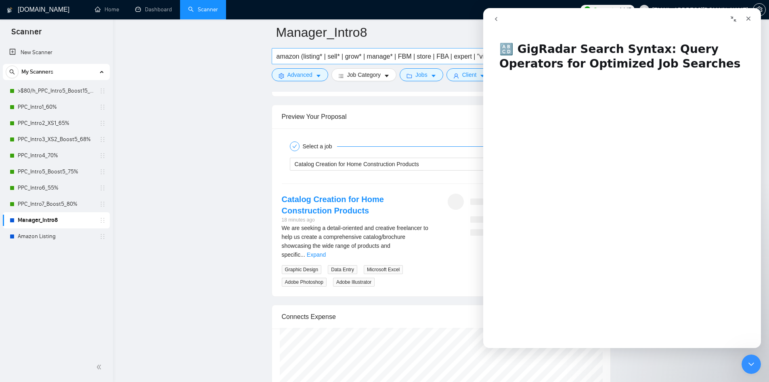  I want to click on input: Search Freelance Jobs..., so click(384, 56).